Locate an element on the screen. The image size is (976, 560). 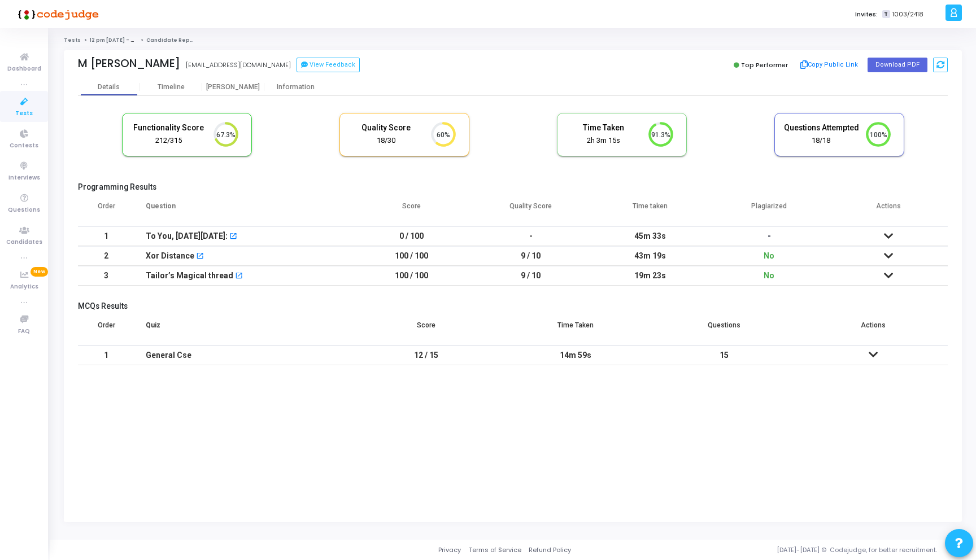
h5: Functionality Score is located at coordinates (169, 128).